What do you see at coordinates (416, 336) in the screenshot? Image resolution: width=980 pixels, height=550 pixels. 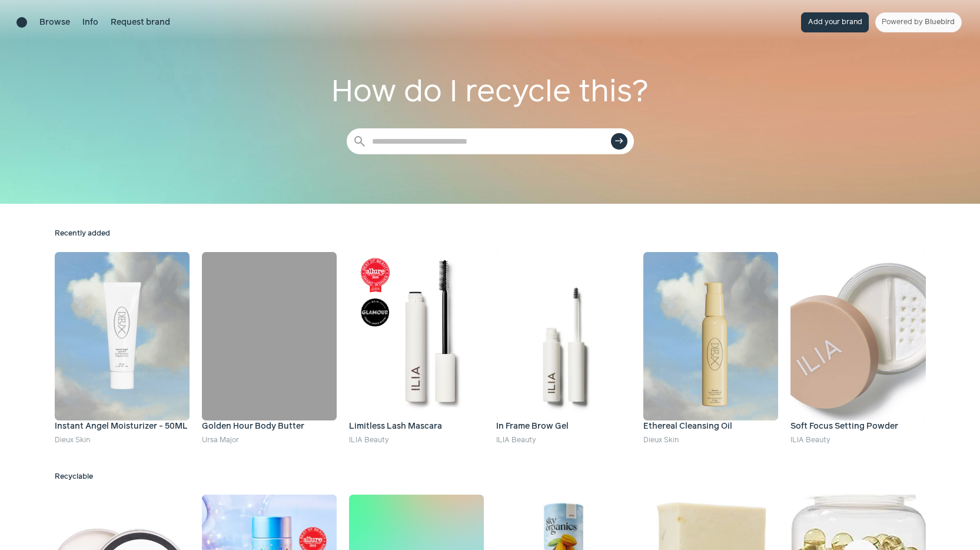 I see `img: Limitless Lash Mascara` at bounding box center [416, 336].